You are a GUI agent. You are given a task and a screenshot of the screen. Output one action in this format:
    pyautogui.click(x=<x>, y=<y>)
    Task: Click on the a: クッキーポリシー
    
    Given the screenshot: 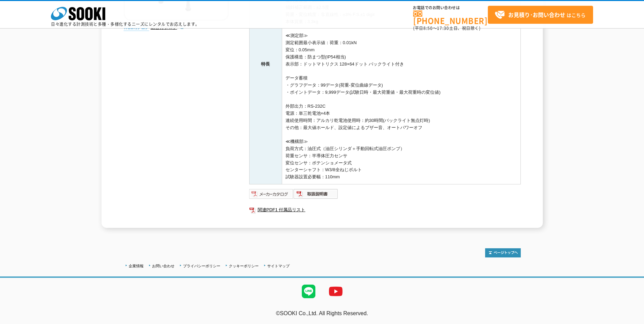 What is the action you would take?
    pyautogui.click(x=244, y=266)
    